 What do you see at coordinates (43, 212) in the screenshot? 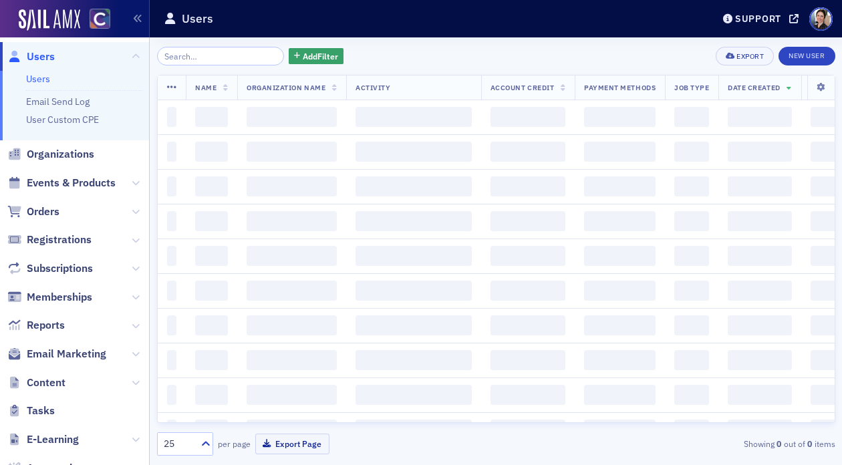
I see `span: Orders` at bounding box center [43, 212].